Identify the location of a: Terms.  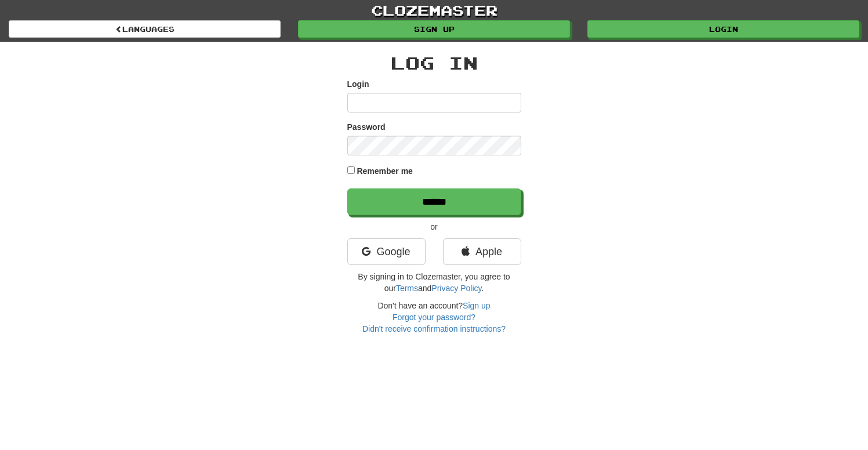
(407, 288).